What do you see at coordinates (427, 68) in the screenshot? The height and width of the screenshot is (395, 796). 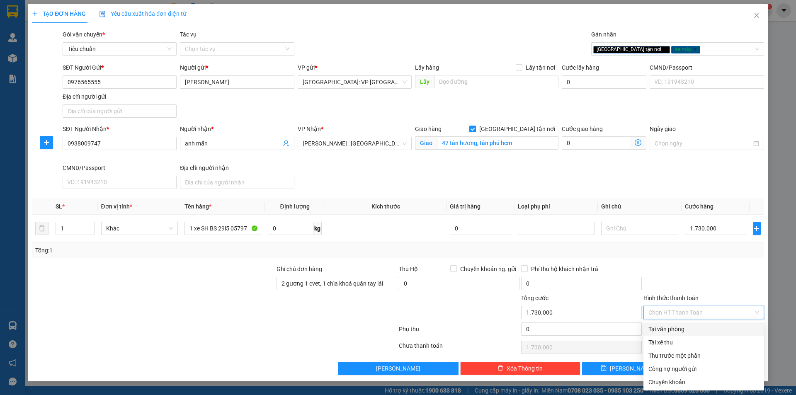 I see `span: Lấy hàng` at bounding box center [427, 68].